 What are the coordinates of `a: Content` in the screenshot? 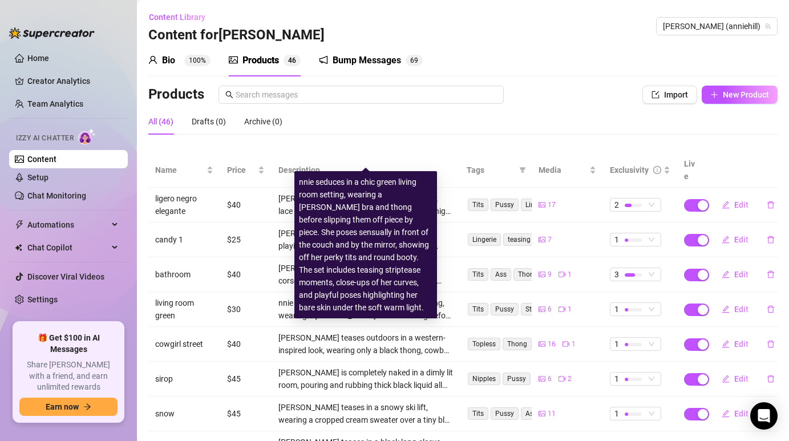 It's located at (42, 159).